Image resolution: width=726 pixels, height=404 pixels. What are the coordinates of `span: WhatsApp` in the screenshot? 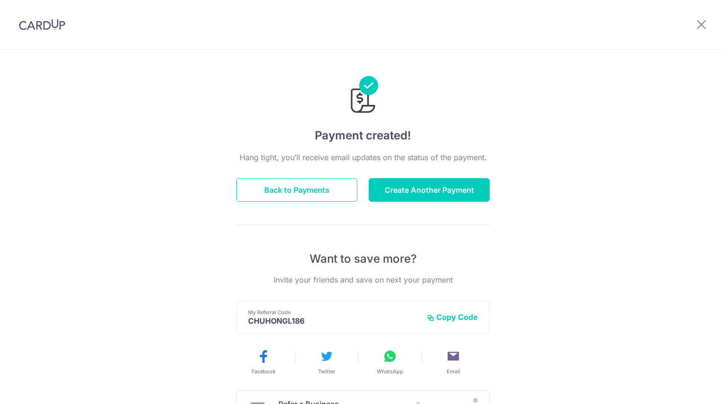 It's located at (390, 371).